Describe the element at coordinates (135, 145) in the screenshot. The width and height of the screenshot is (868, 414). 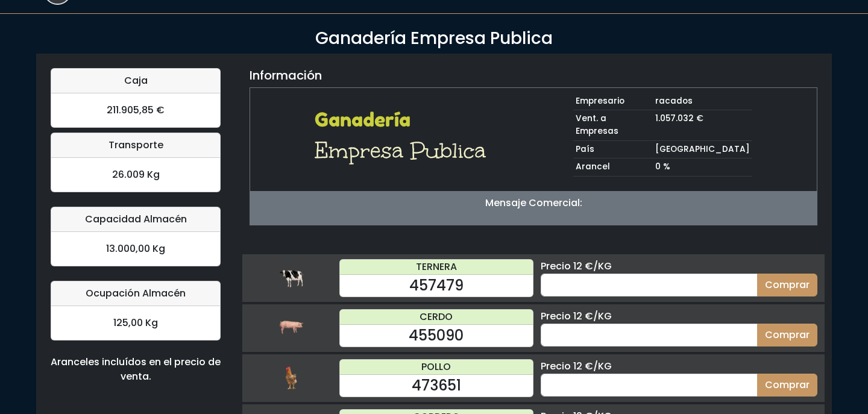
I see `div: Transporte` at that location.